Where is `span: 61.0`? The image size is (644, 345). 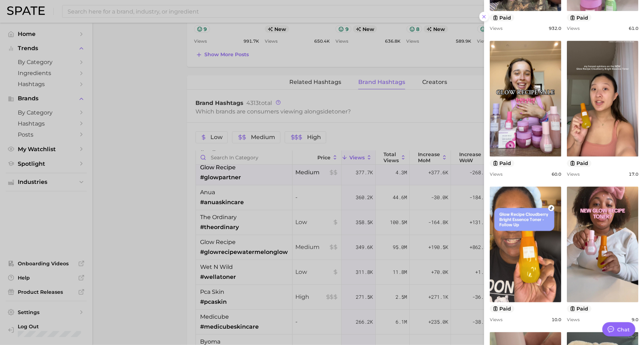 span: 61.0 is located at coordinates (634, 28).